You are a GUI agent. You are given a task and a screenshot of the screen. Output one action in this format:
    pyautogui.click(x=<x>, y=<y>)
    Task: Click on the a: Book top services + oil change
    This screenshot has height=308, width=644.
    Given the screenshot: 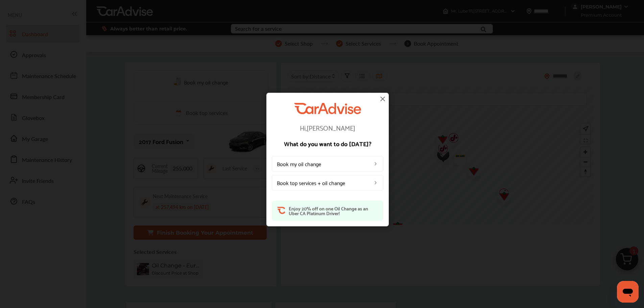 What is the action you would take?
    pyautogui.click(x=327, y=183)
    